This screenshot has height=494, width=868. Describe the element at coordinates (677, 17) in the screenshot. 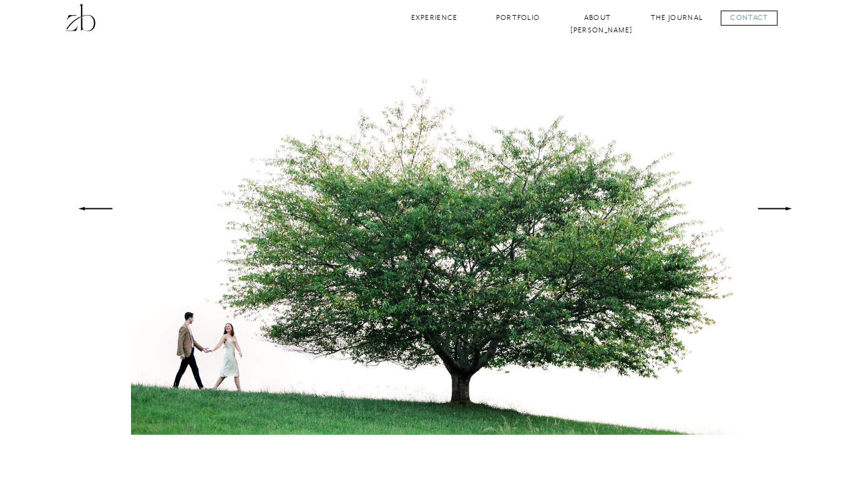

I see `nav: The Journal` at that location.